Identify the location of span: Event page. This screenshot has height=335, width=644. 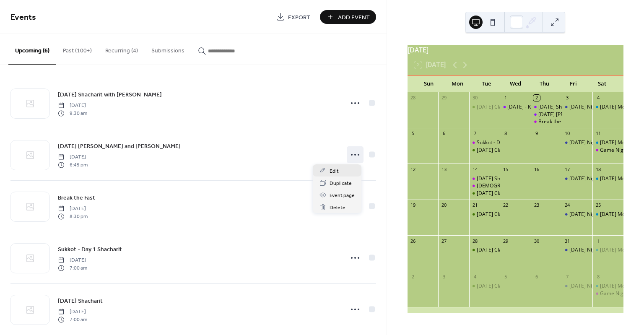
(342, 196).